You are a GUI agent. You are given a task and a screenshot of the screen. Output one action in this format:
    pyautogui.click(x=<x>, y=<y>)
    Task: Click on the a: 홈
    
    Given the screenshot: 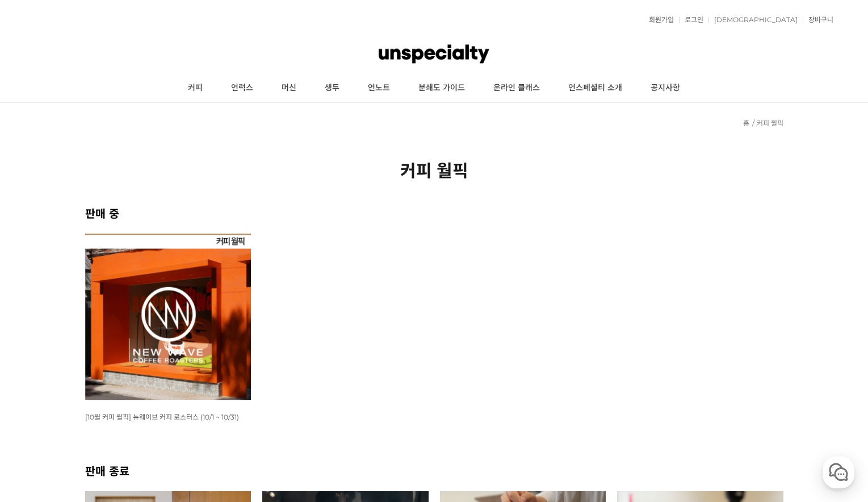 What is the action you would take?
    pyautogui.click(x=746, y=123)
    